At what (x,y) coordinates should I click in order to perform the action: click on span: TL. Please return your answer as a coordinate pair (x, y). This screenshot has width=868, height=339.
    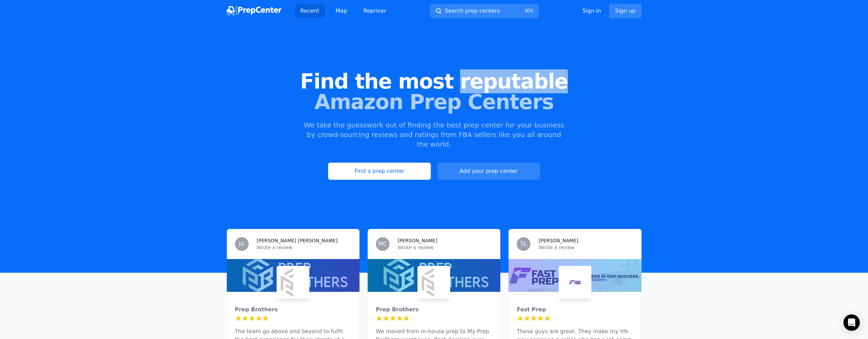
    Looking at the image, I should click on (524, 244).